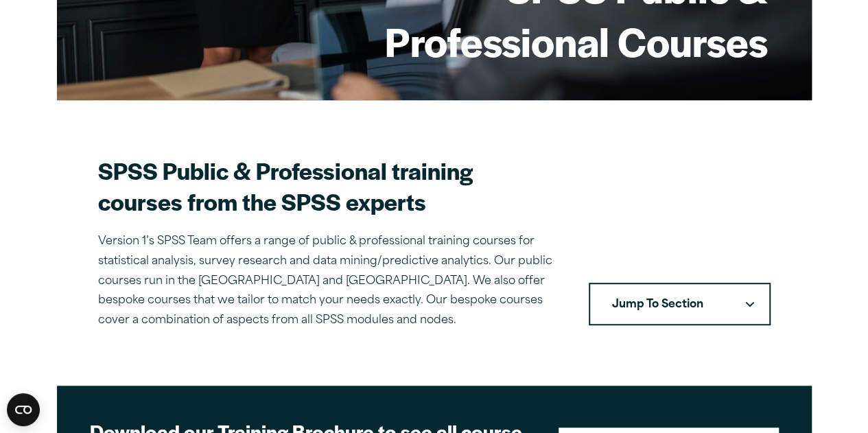  I want to click on button: Jump To SectionDownward pointing chevron, so click(679, 304).